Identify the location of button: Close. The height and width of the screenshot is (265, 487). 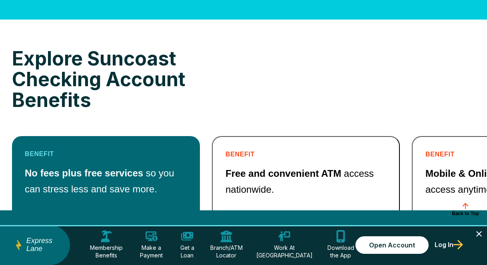
(479, 234).